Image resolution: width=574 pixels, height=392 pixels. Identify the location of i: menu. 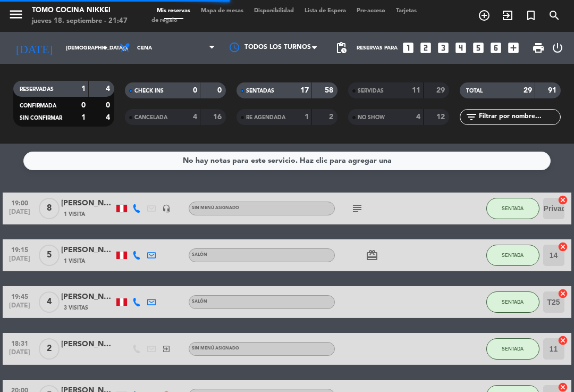
(16, 15).